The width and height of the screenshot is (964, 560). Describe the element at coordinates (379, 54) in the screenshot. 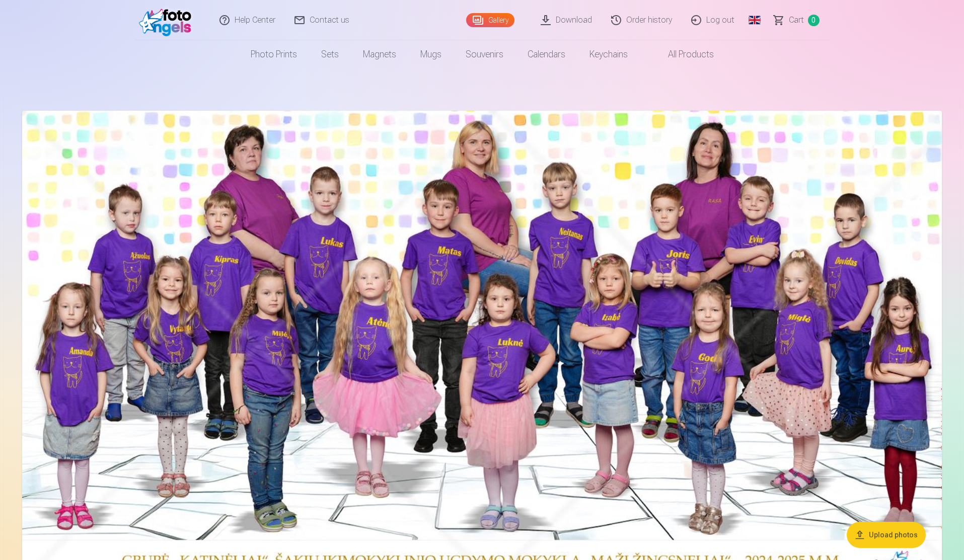

I see `a: Magnets` at that location.